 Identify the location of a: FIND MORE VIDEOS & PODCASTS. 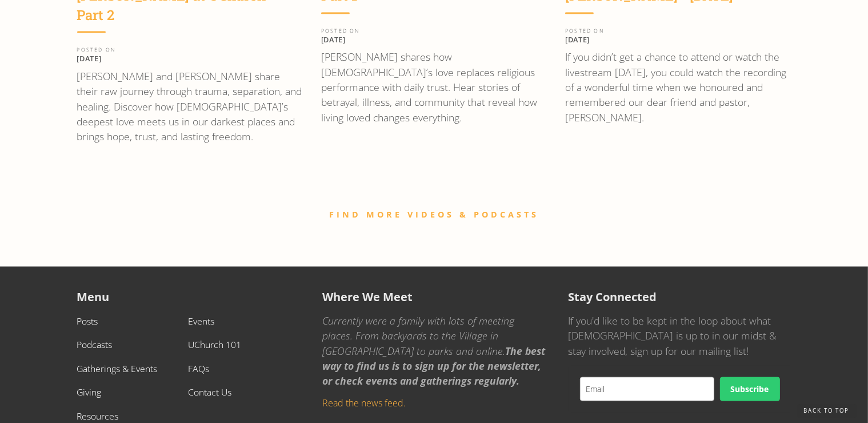
(434, 214).